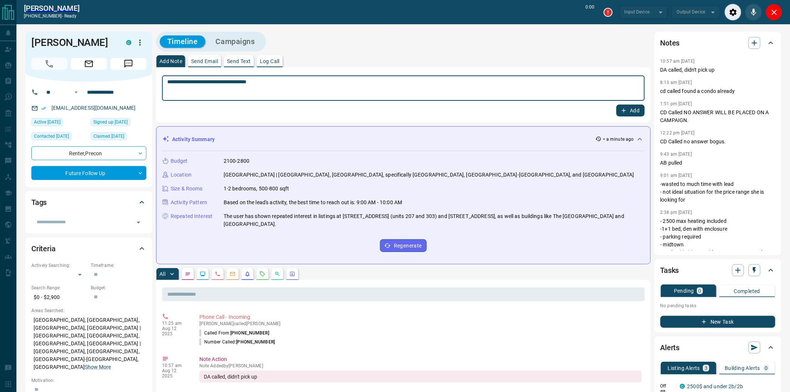 Image resolution: width=790 pixels, height=392 pixels. Describe the element at coordinates (98, 367) in the screenshot. I see `button: Show More` at that location.